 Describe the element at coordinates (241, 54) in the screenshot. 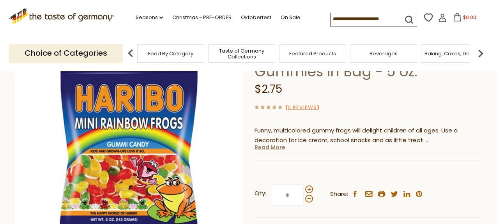

I see `span: Taste of Germany Collections` at that location.